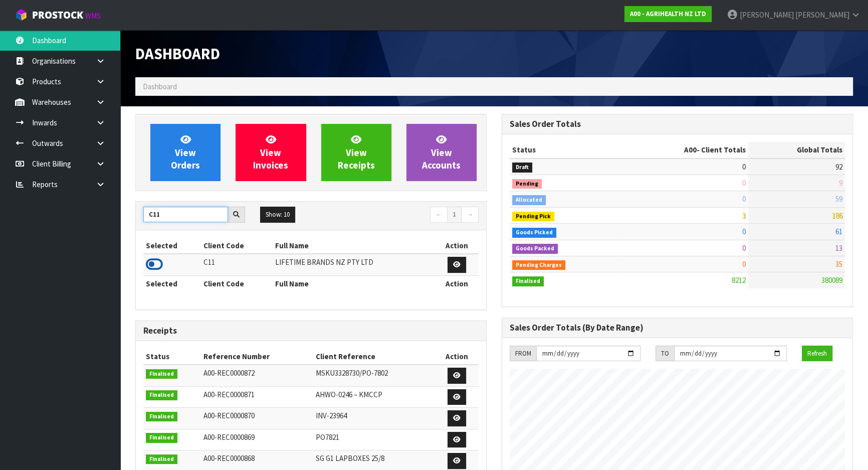  Describe the element at coordinates (837, 215) in the screenshot. I see `span: 186` at that location.